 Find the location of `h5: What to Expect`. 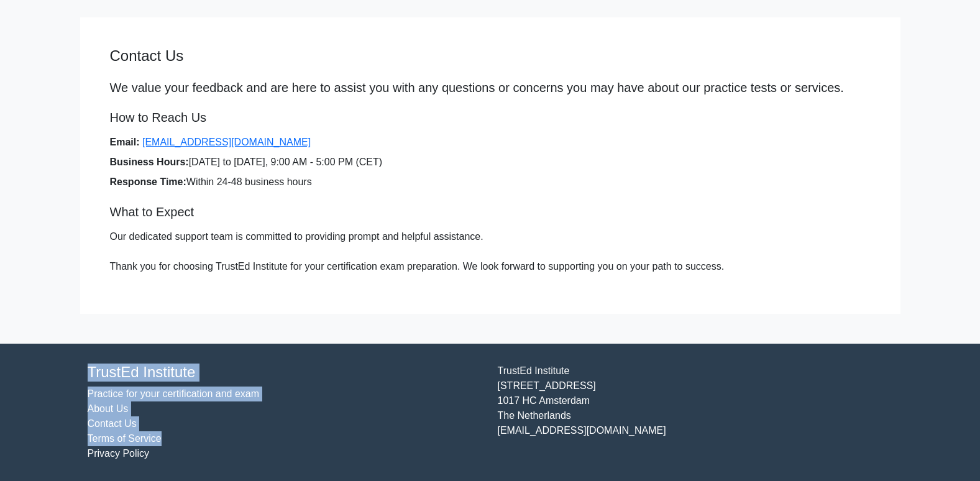

h5: What to Expect is located at coordinates (490, 212).